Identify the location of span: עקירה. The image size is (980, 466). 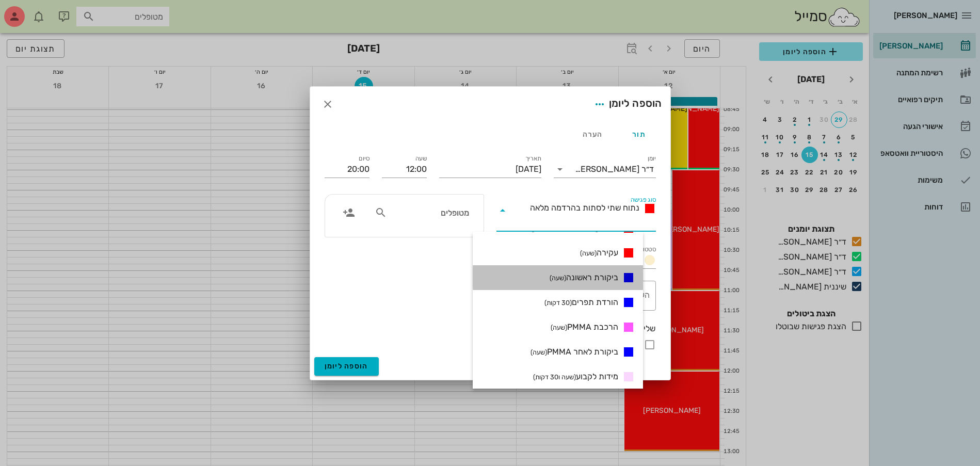
(599, 253).